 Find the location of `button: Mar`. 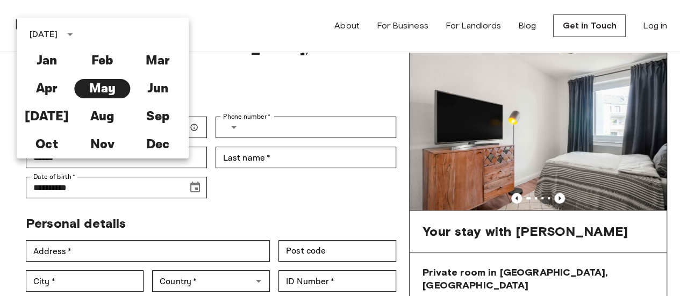

button: Mar is located at coordinates (157, 61).